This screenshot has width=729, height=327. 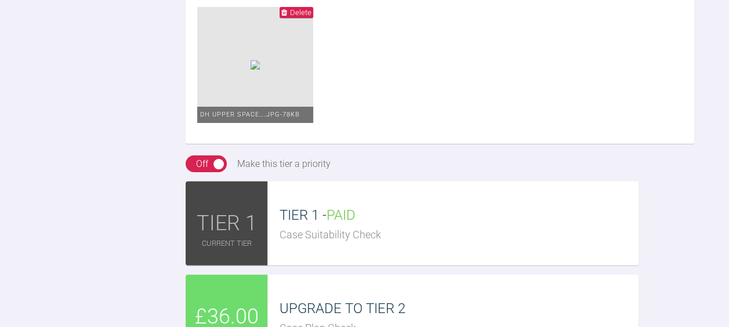 I want to click on span: TIER 1 -, so click(x=317, y=215).